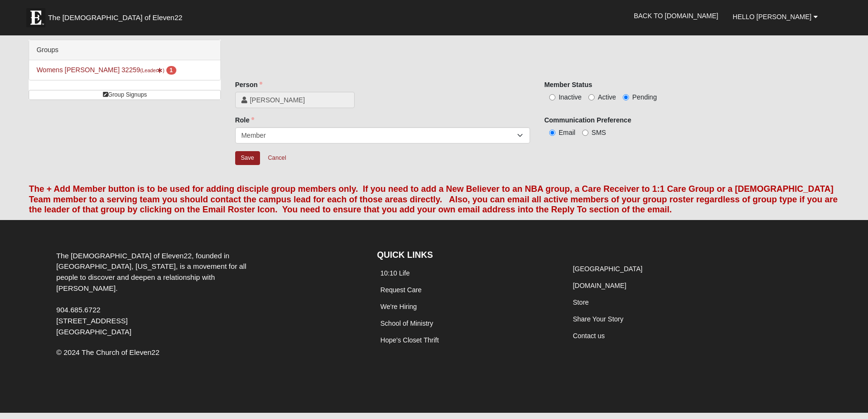 The image size is (868, 419). Describe the element at coordinates (552, 97) in the screenshot. I see `input: Inactive` at that location.